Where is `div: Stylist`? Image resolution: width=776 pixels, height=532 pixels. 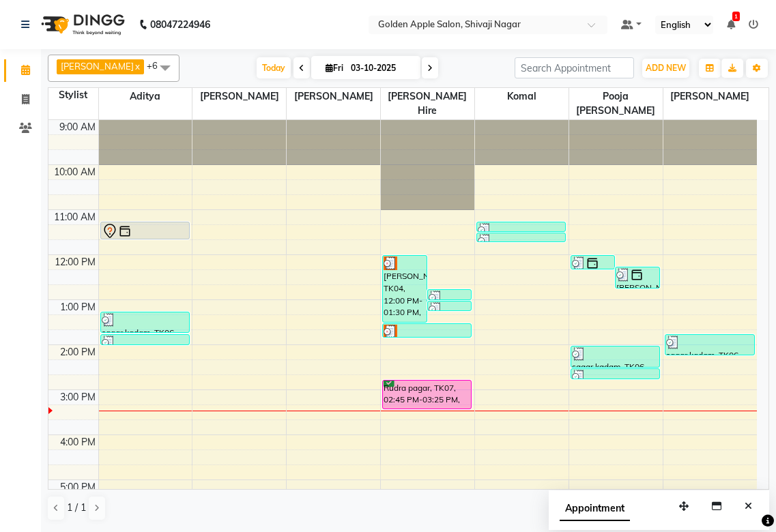
div: Stylist is located at coordinates (73, 95).